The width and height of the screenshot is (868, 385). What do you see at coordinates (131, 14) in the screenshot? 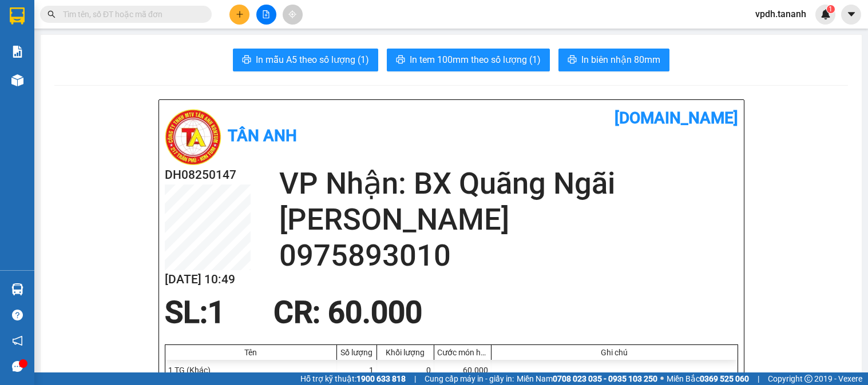
I see `input: Tìm tên, số ĐT hoặc mã đơn` at bounding box center [131, 14].